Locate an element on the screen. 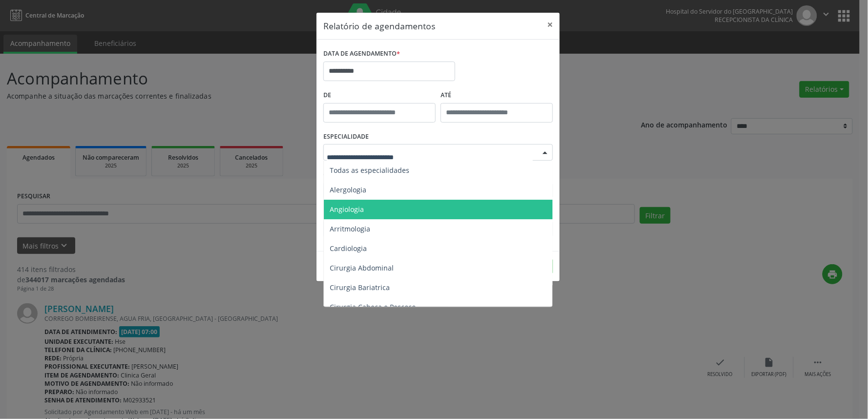 The height and width of the screenshot is (419, 868). span: Cardiologia is located at coordinates (348, 248).